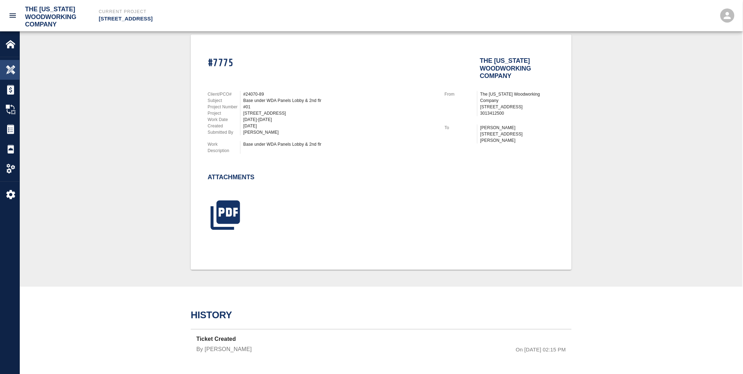 This screenshot has width=743, height=374. I want to click on div: Chat Widget, so click(725, 357).